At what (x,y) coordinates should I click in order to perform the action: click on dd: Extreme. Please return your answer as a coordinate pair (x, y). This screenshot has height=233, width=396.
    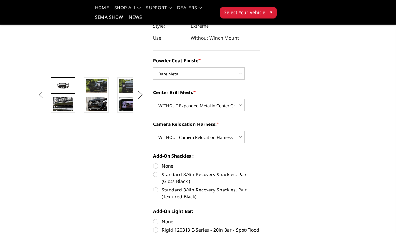
    Looking at the image, I should click on (199, 26).